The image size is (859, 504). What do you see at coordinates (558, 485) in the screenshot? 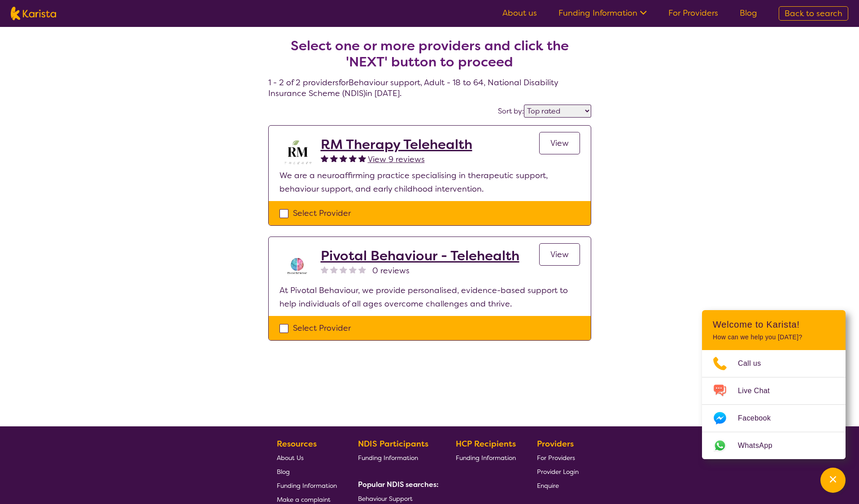
I see `a: Enquire` at bounding box center [558, 485].